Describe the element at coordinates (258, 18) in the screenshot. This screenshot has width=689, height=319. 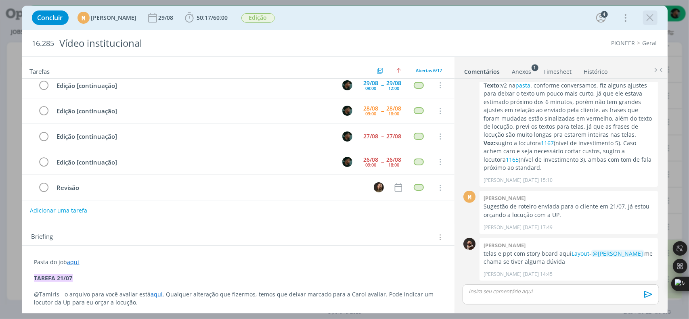
I see `button: Edição` at that location.